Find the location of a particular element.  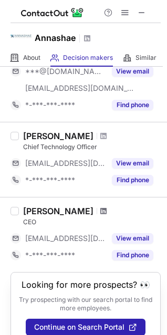

p: Try prospecting with our search portal to find more employees. is located at coordinates (86, 304).